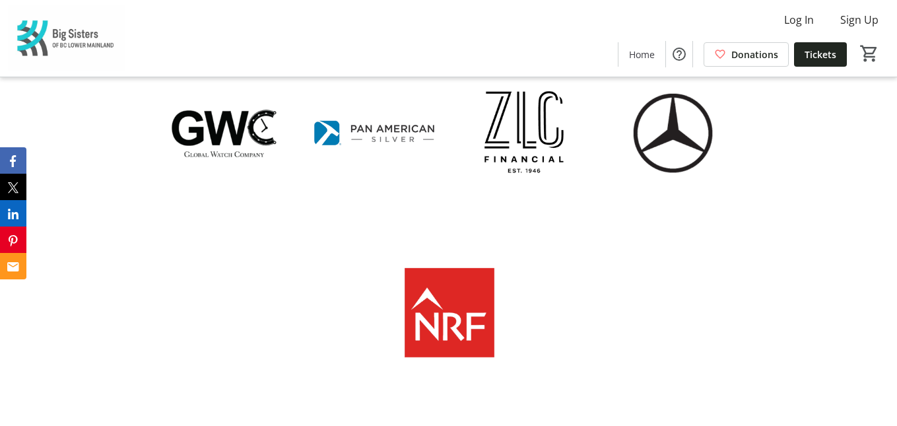 The image size is (897, 426). I want to click on button: Sign Up, so click(860, 20).